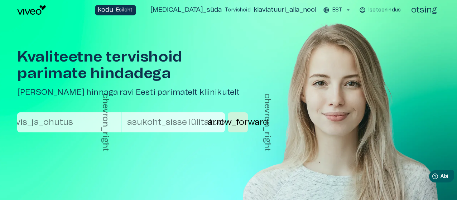 This screenshot has height=200, width=457. What do you see at coordinates (115, 10) in the screenshot?
I see `button: koduEsileht` at bounding box center [115, 10].